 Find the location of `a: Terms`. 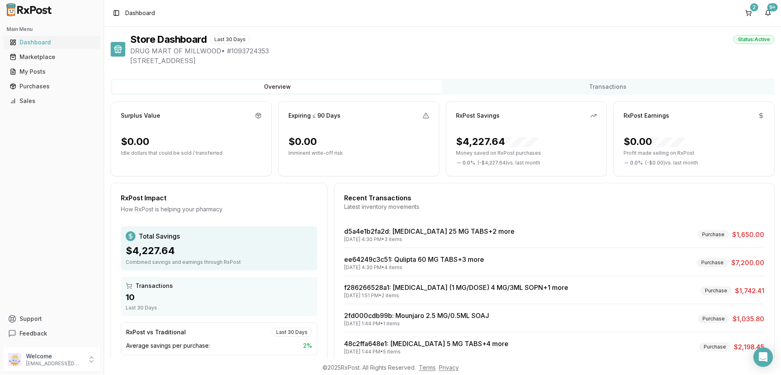

a: Terms is located at coordinates (427, 367).